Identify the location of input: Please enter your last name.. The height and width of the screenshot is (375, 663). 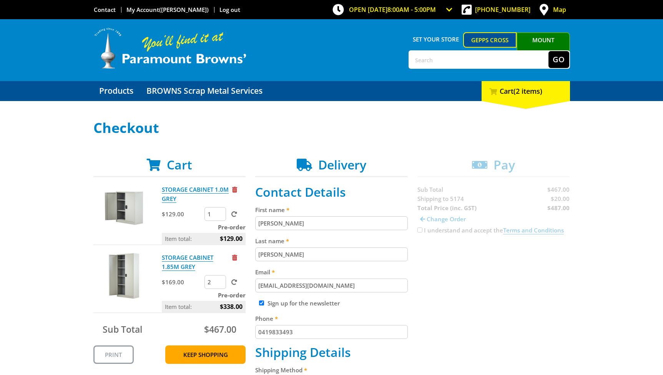
(331, 254).